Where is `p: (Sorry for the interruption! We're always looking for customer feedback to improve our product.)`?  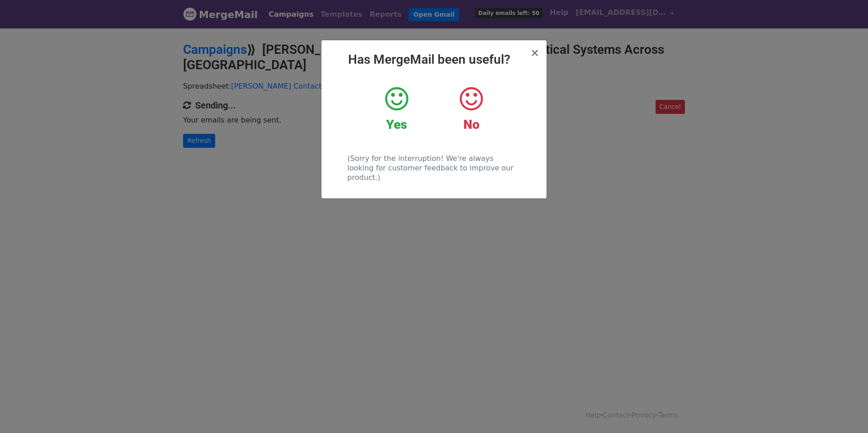 p: (Sorry for the interruption! We're always looking for customer feedback to improve our product.) is located at coordinates (433, 167).